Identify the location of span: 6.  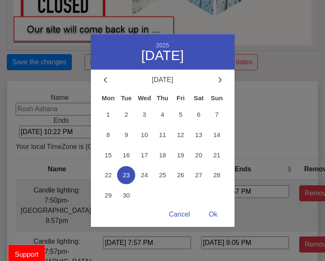
(199, 114).